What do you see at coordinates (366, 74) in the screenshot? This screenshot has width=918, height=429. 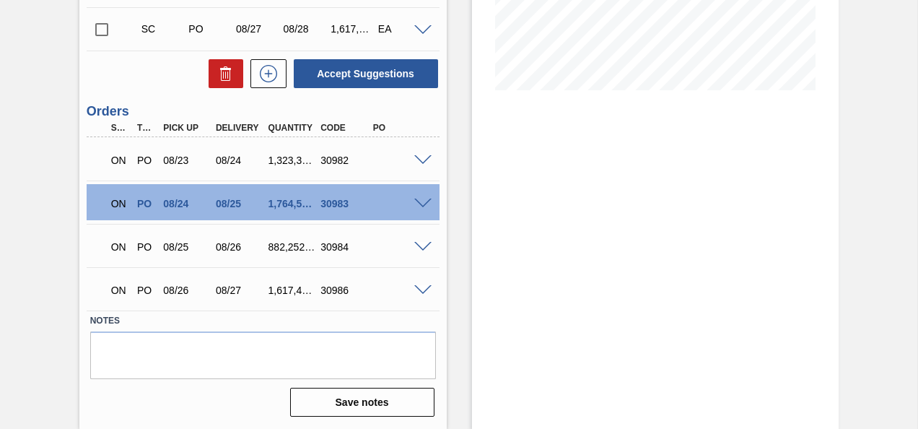 I see `button: Accept Suggestions` at bounding box center [366, 74].